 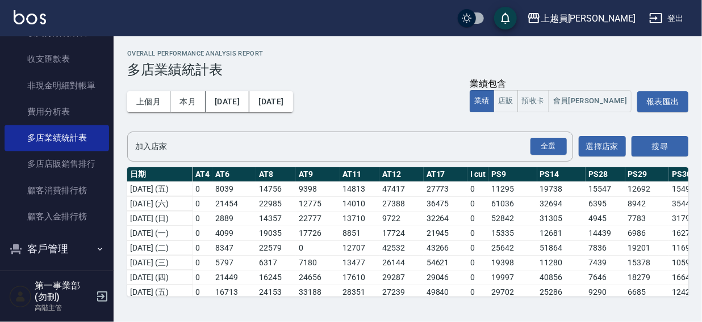 What do you see at coordinates (647, 263) in the screenshot?
I see `td: 15378` at bounding box center [647, 263].